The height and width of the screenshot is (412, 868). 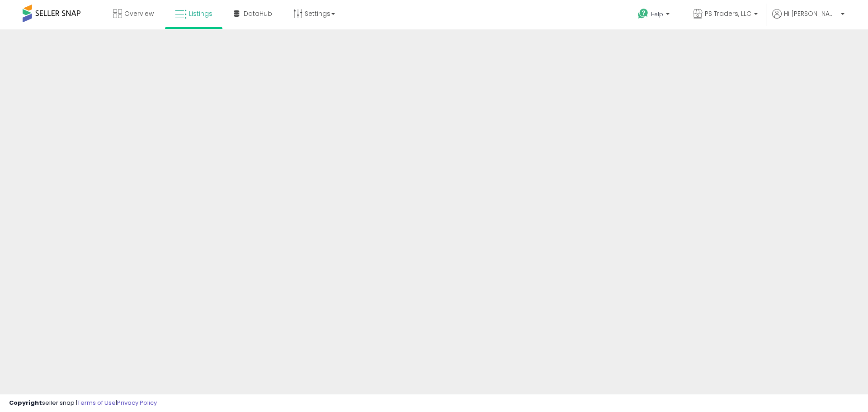 What do you see at coordinates (655, 16) in the screenshot?
I see `a: Help` at bounding box center [655, 16].